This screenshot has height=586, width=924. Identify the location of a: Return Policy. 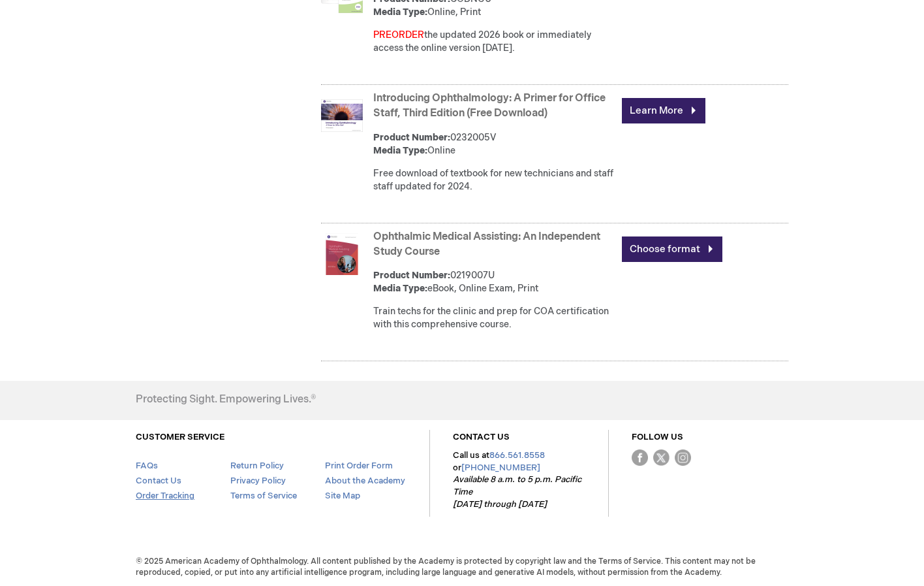
(258, 465).